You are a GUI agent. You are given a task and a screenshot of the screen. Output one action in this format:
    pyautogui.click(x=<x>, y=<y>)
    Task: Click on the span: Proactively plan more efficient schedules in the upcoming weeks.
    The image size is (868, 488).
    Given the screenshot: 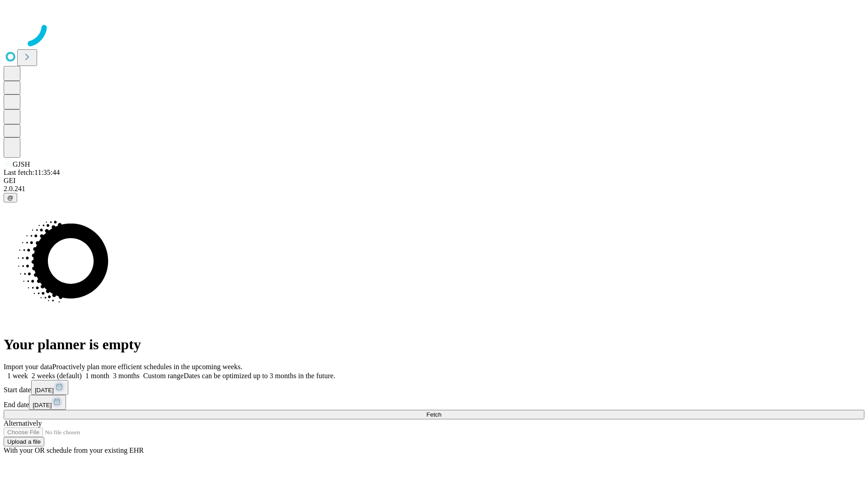 What is the action you would take?
    pyautogui.click(x=147, y=367)
    